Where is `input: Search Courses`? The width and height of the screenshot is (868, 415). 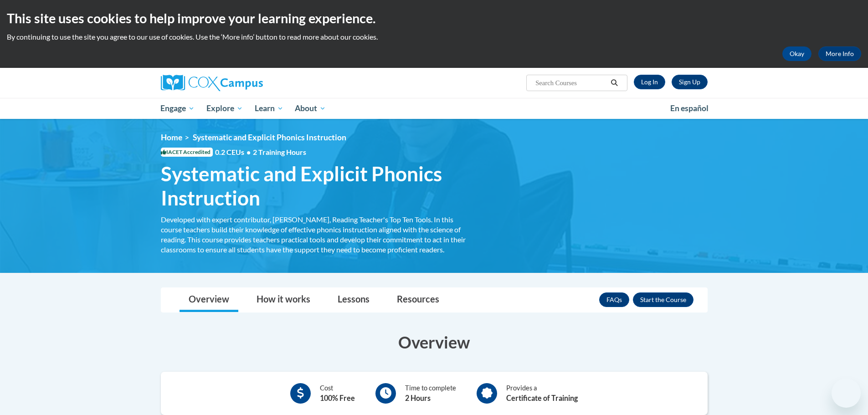 input: Search Courses is located at coordinates (571, 83).